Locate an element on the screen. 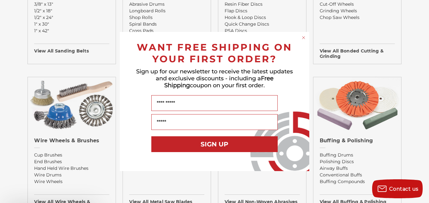  button: Contact us is located at coordinates (398, 189).